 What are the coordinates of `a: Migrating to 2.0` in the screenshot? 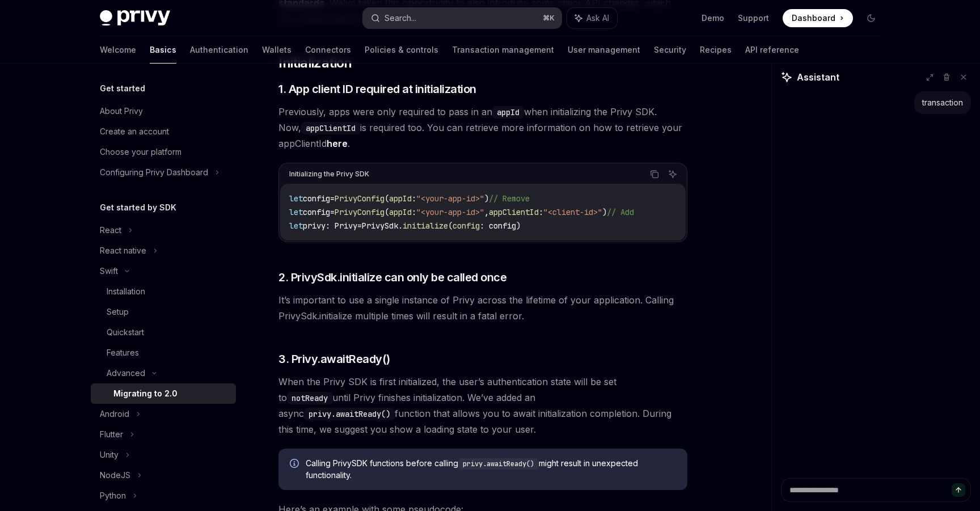 It's located at (163, 394).